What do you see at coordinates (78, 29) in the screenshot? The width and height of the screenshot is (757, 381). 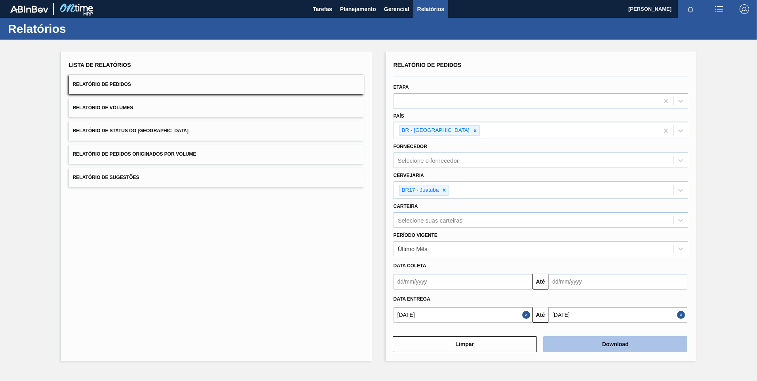 I see `h1: Relatórios` at bounding box center [78, 29].